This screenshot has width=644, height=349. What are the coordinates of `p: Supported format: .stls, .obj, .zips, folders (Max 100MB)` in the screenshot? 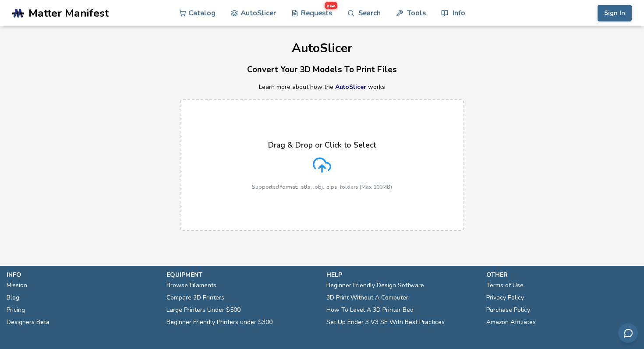 It's located at (322, 187).